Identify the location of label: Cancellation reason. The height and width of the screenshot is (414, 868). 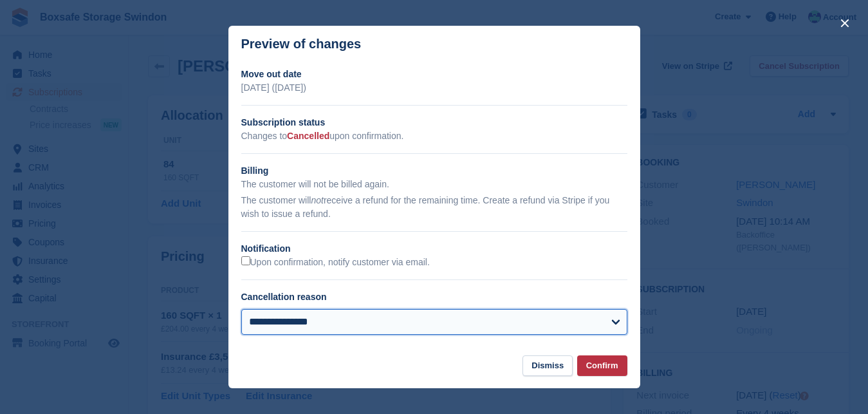
(284, 297).